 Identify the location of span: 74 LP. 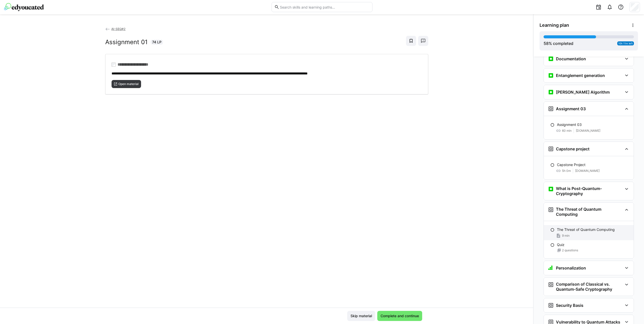
(157, 42).